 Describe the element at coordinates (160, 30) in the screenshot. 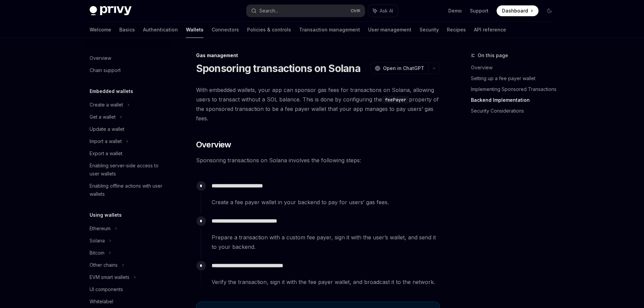

I see `a: Authentication` at that location.